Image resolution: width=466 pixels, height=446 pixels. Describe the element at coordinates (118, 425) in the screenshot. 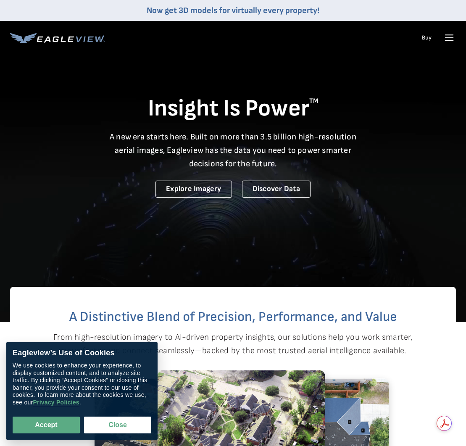

I see `button: Close` at that location.